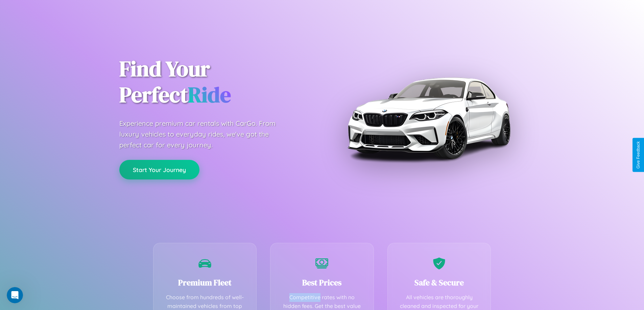  What do you see at coordinates (429, 118) in the screenshot?
I see `img: Premium BMW car rental vehicle` at bounding box center [429, 118].